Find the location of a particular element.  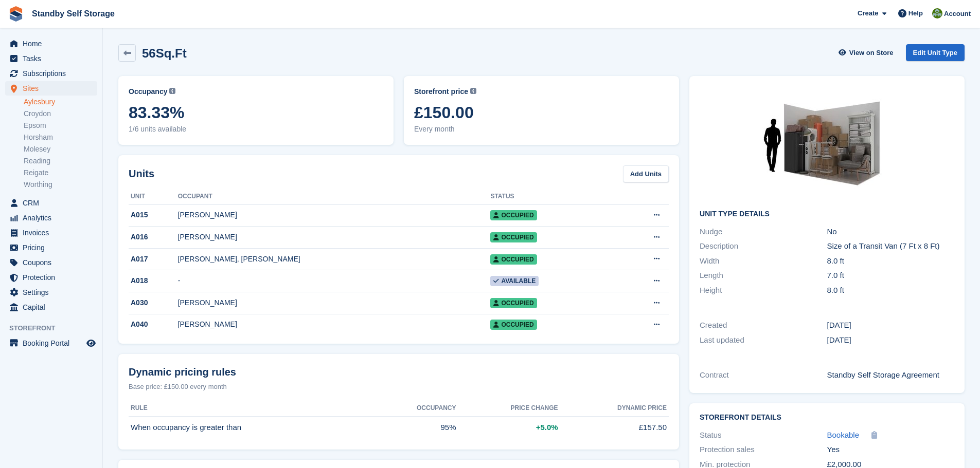

span: Every month is located at coordinates (541, 129).